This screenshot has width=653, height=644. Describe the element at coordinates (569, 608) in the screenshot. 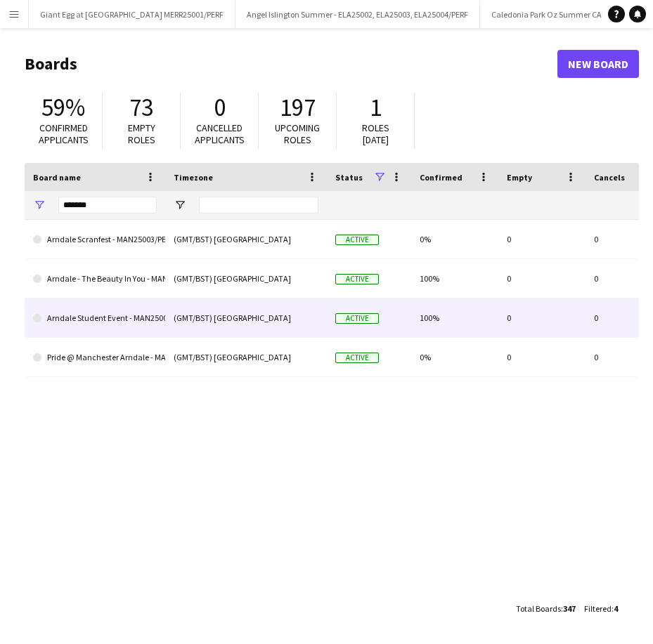

I see `span: 347` at that location.